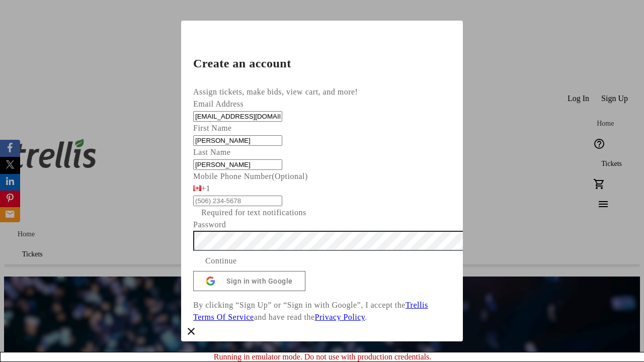 This screenshot has width=644, height=362. I want to click on label: Password, so click(209, 224).